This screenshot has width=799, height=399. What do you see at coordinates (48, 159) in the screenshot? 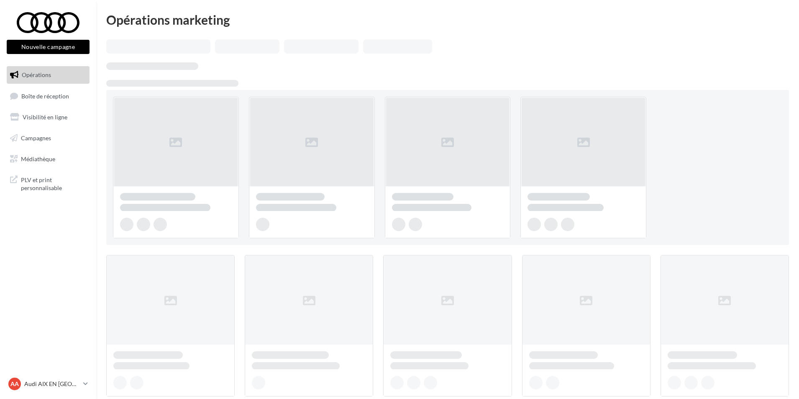
I see `a: Médiathèque` at bounding box center [48, 159].